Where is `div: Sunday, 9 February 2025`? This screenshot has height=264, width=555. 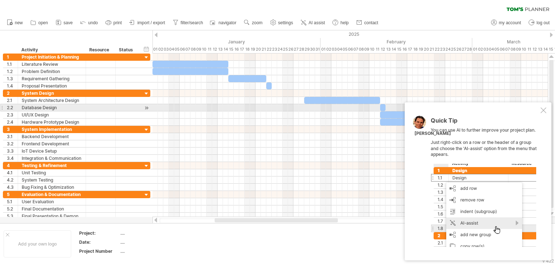 div: Sunday, 9 February 2025 is located at coordinates (367, 49).